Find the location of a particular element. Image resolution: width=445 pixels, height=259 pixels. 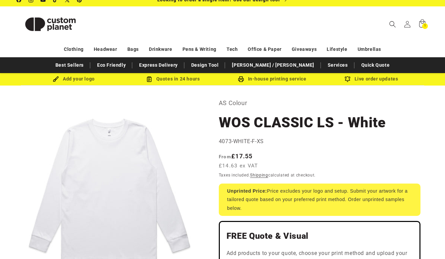

span: £14.63 ex VAT is located at coordinates (238, 165).